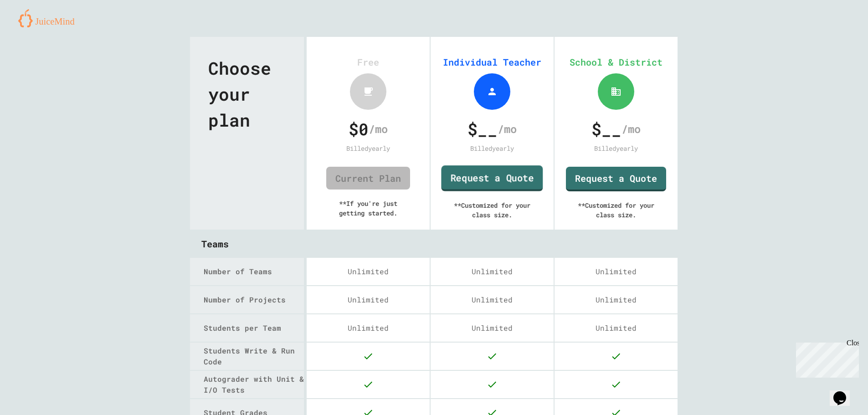 This screenshot has width=868, height=415. What do you see at coordinates (254, 356) in the screenshot?
I see `div: Students Write & Run Code` at bounding box center [254, 356].